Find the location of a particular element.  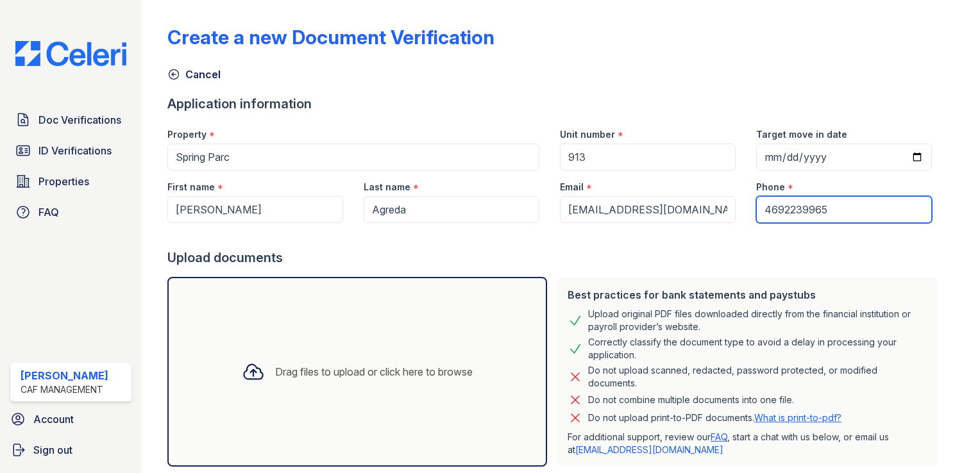

label: First name is located at coordinates (191, 187).